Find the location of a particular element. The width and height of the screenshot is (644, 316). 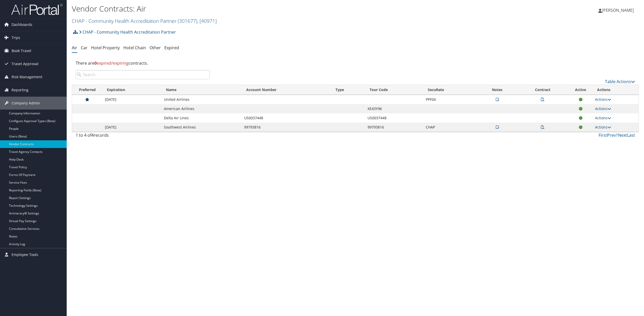

a: Last is located at coordinates (631, 135).